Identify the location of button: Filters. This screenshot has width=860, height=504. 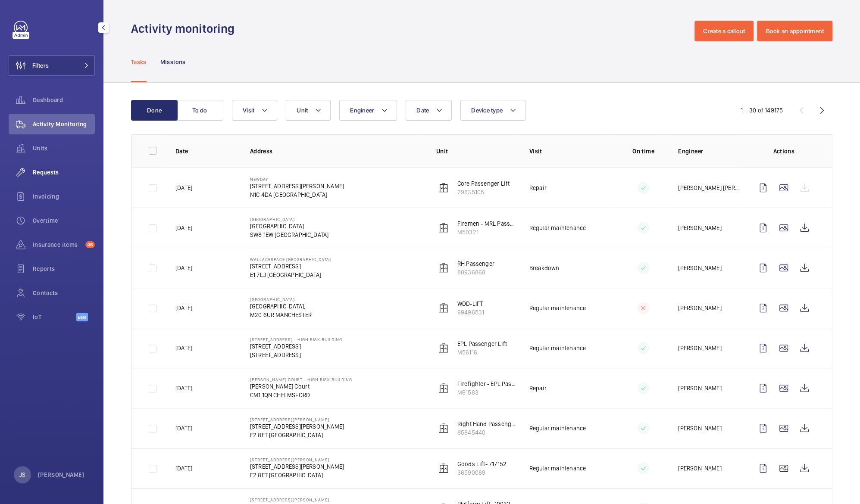
(52, 65).